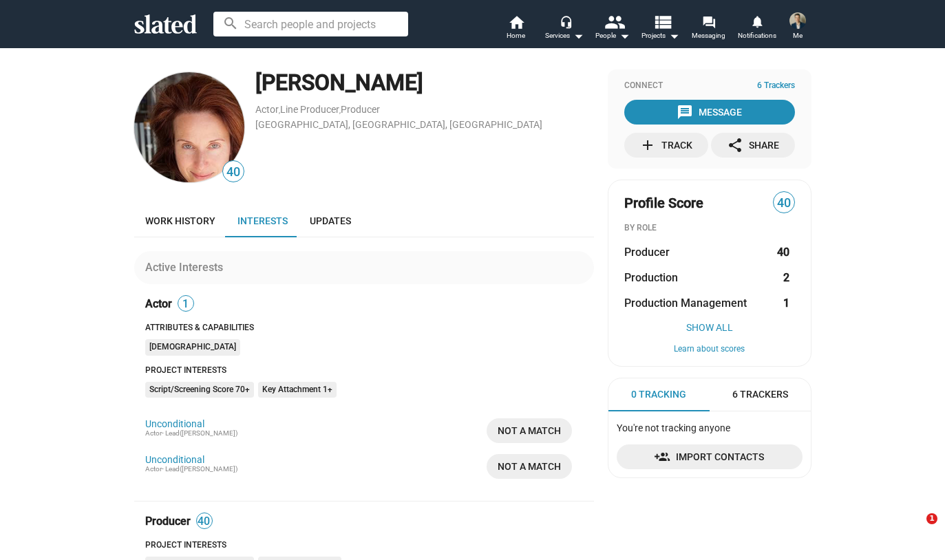 This screenshot has height=560, width=945. I want to click on span: Production, so click(651, 277).